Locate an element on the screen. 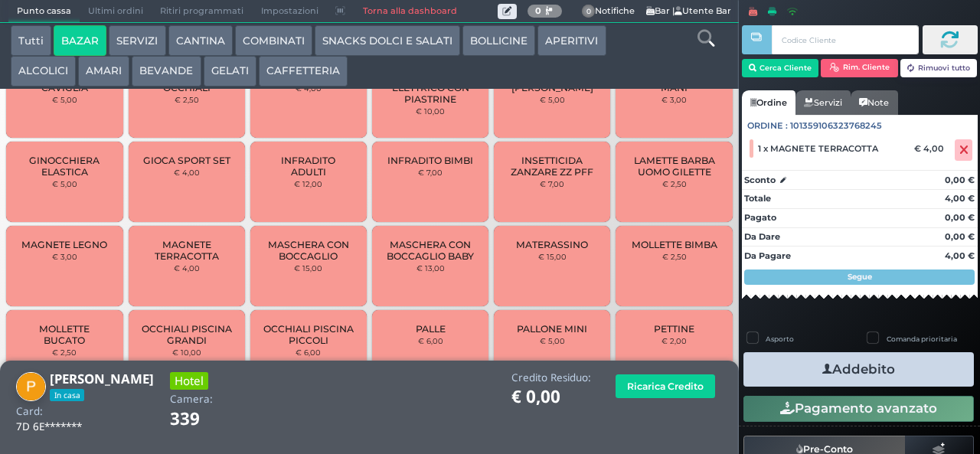 This screenshot has width=980, height=454. span: MAGNETE TERRACOTTA is located at coordinates (186, 250).